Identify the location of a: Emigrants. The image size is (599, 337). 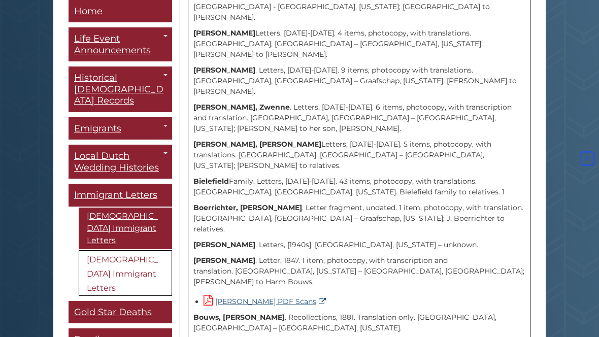
(120, 128).